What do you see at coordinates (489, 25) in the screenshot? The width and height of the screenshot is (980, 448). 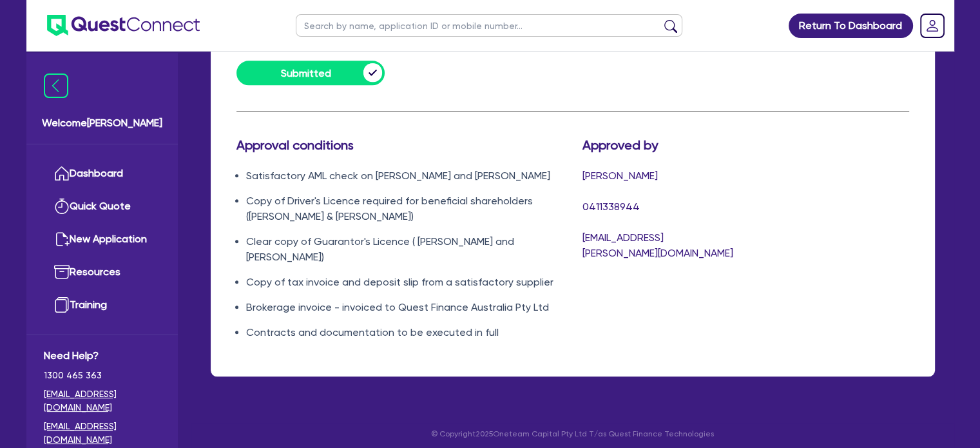 I see `input: Search by name, application ID or mobile number...` at bounding box center [489, 25].